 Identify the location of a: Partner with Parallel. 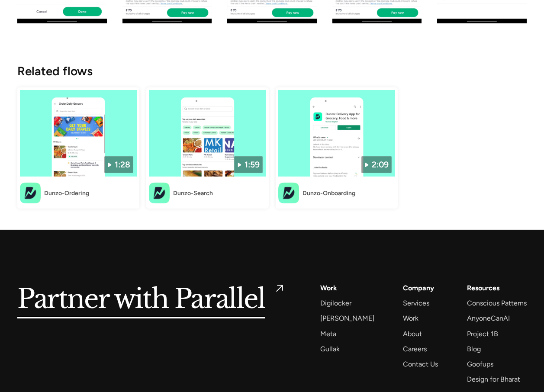
(152, 299).